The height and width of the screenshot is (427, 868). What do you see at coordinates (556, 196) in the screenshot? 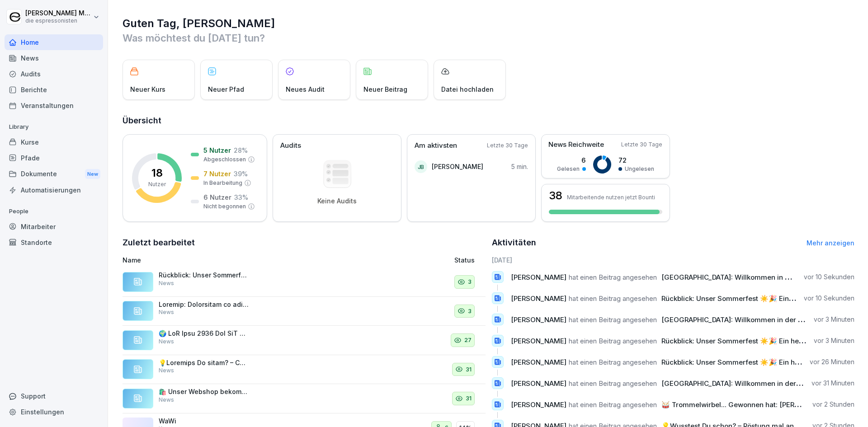
I see `h3: 38` at bounding box center [556, 196].